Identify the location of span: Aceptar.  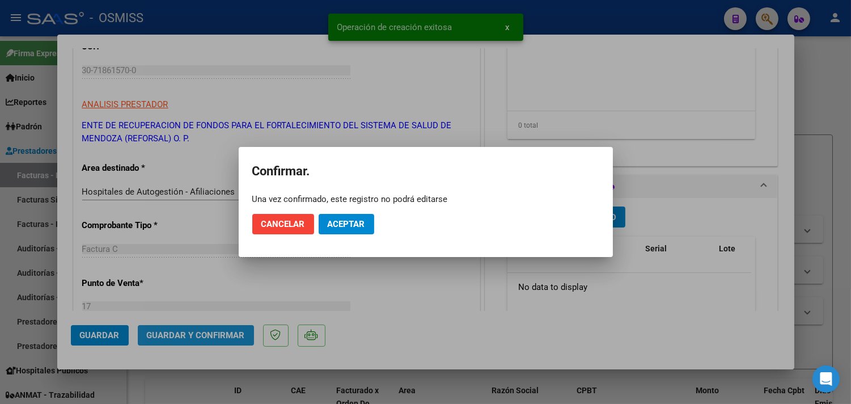
(346, 224).